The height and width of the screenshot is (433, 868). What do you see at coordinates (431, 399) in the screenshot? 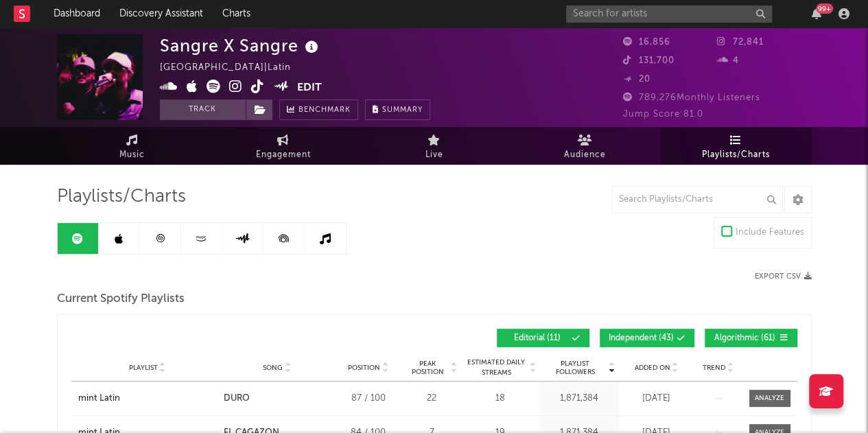
I see `div: 22` at bounding box center [431, 399].